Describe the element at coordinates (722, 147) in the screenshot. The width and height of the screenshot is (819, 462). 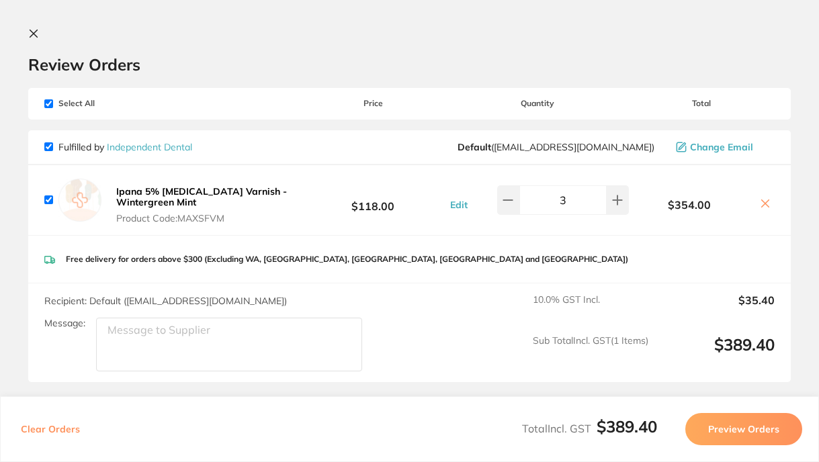
I see `span: Change Email` at that location.